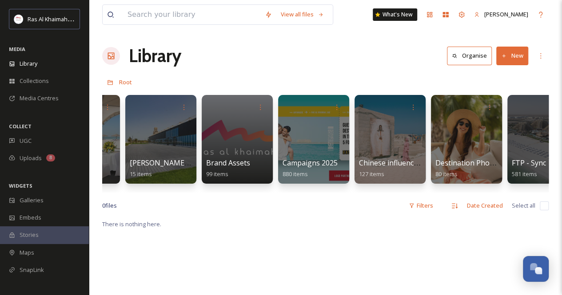 This screenshot has height=295, width=562. What do you see at coordinates (125, 82) in the screenshot?
I see `a: Root` at bounding box center [125, 82].